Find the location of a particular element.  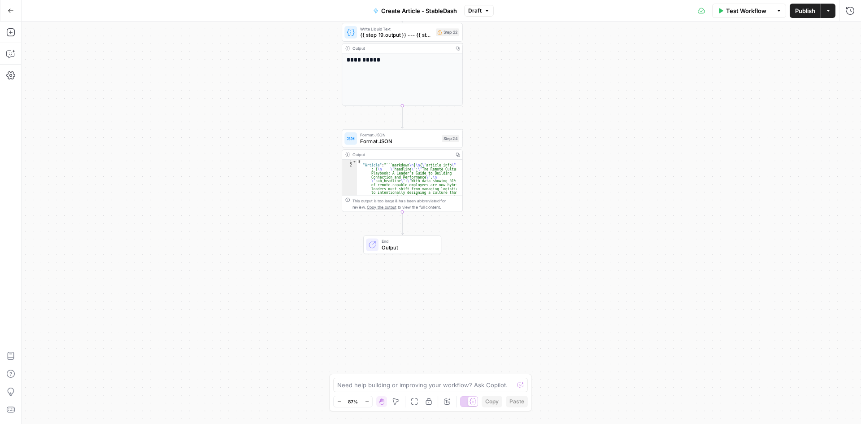

span: Output is located at coordinates (408, 247).